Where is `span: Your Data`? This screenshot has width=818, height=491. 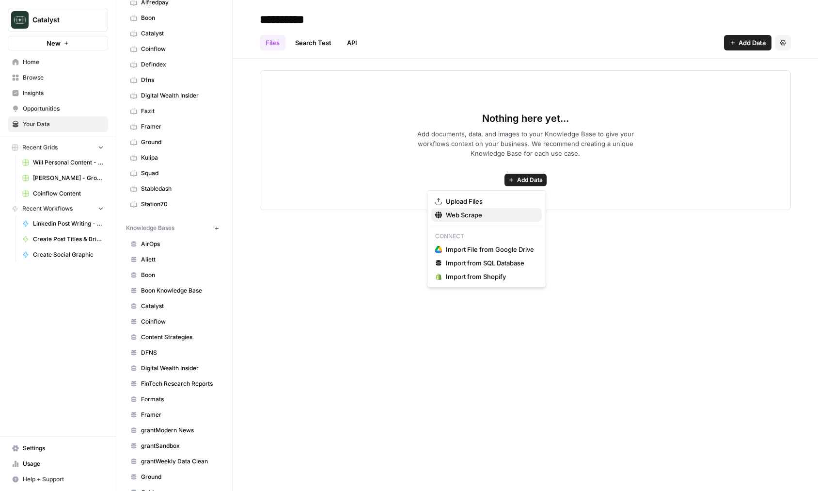
span: Your Data is located at coordinates (63, 124).